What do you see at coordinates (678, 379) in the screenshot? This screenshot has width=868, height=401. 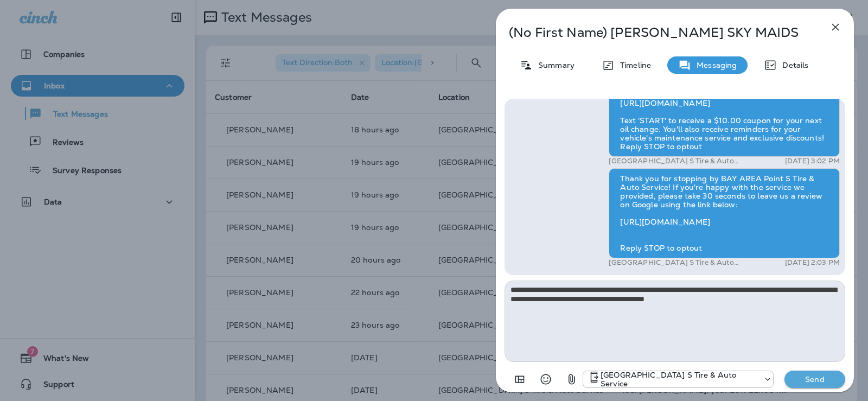 I see `div: +1 (301) 975-0024` at bounding box center [678, 379].